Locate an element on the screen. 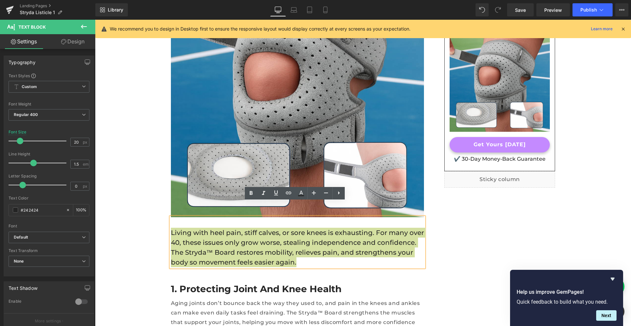 The width and height of the screenshot is (631, 326). p: Aging joints don’t bounce back the way they used to, and pain in the knees and ankles can make ev... is located at coordinates (203, 298).